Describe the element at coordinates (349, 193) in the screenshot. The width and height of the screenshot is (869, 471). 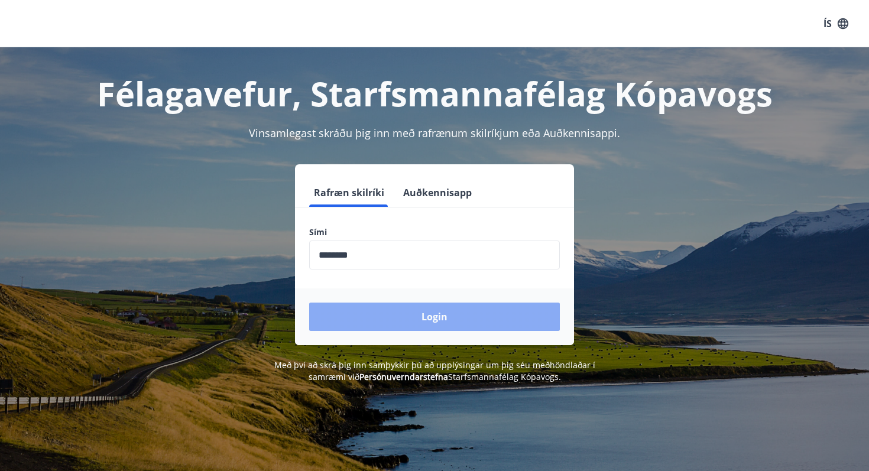
I see `button: Rafræn skilríki` at that location.